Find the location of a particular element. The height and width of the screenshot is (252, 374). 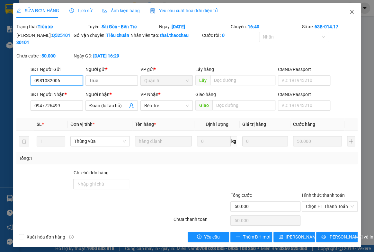

span: kg is located at coordinates (234, 141).